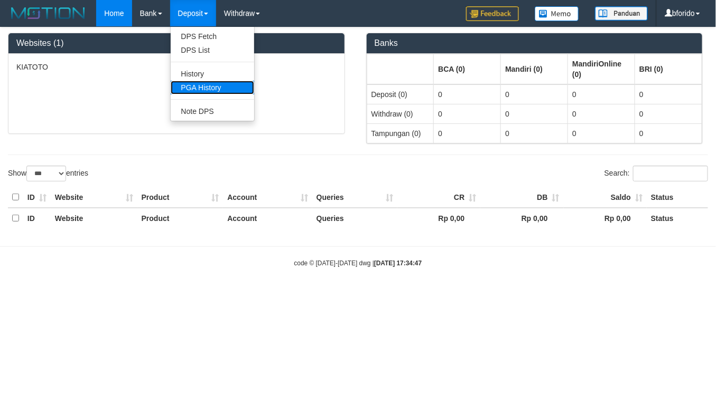 The height and width of the screenshot is (394, 716). Describe the element at coordinates (212, 74) in the screenshot. I see `a: History` at that location.